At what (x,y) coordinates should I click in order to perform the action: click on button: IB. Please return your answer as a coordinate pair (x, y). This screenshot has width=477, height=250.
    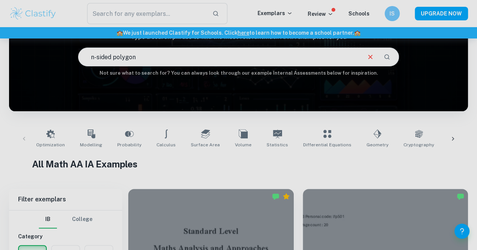
    Looking at the image, I should click on (48, 220).